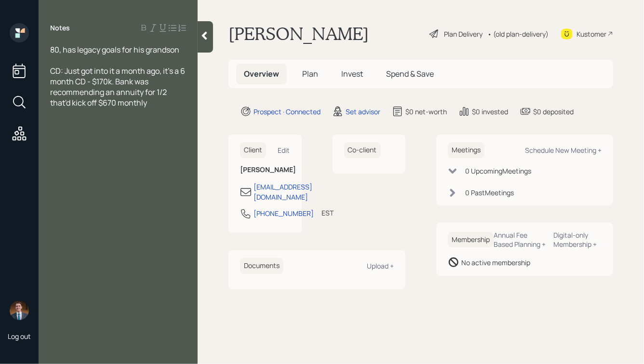 This screenshot has height=364, width=644. I want to click on div: $0 invested, so click(489, 111).